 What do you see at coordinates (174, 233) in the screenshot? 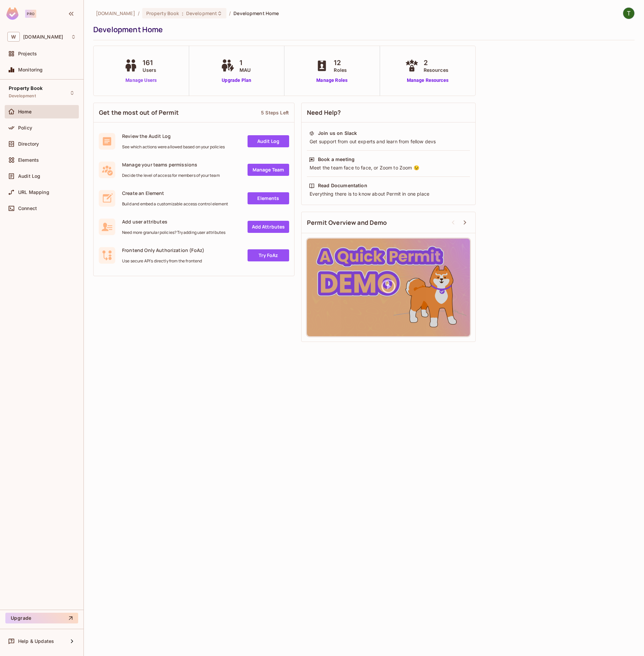
I see `span: Need more granular policies? Try adding user attributes` at bounding box center [174, 233].